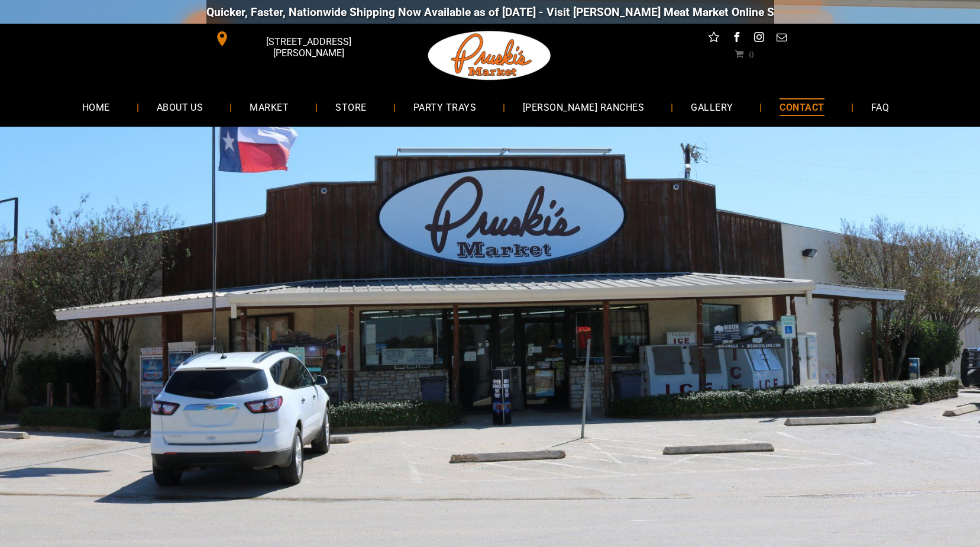  What do you see at coordinates (880, 106) in the screenshot?
I see `a: FAQ` at bounding box center [880, 106].